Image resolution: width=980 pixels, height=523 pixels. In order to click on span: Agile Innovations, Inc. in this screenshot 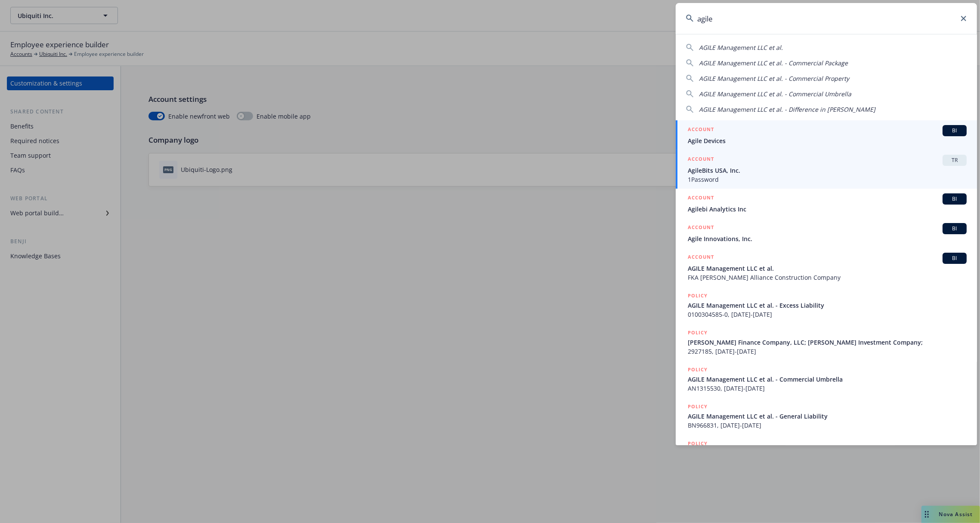, I will do `click(827, 238)`.